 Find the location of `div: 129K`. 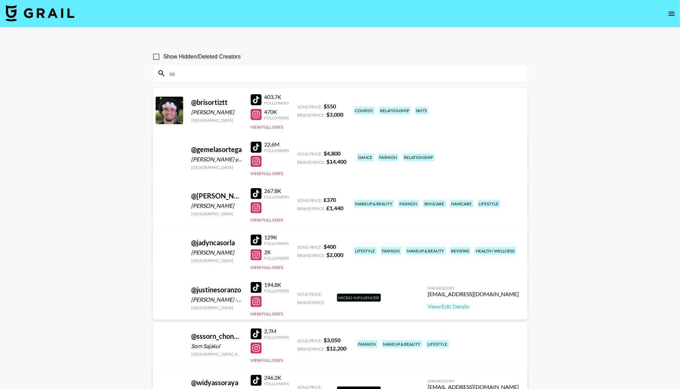

div: 129K is located at coordinates (277, 238).